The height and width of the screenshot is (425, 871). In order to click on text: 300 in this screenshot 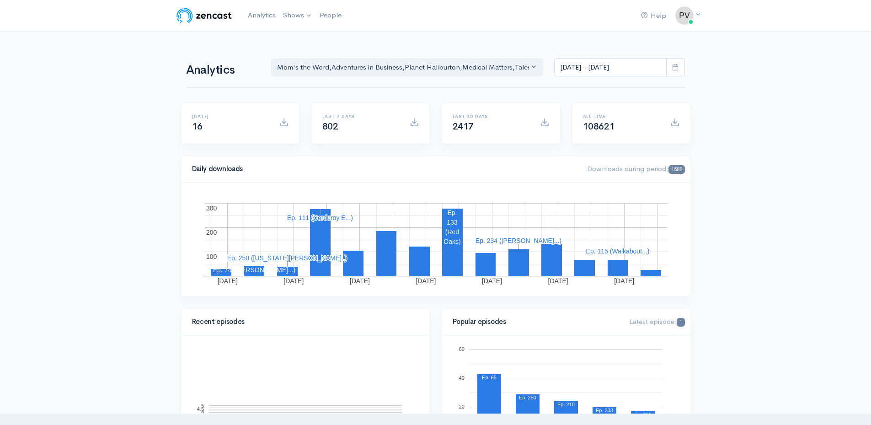, I will do `click(212, 208)`.